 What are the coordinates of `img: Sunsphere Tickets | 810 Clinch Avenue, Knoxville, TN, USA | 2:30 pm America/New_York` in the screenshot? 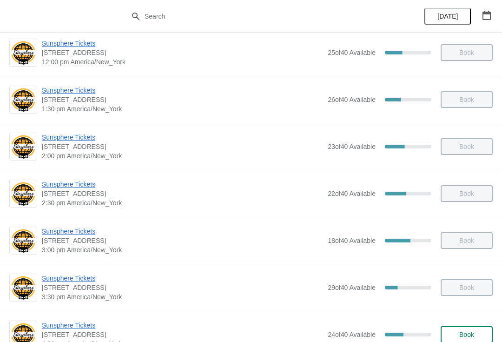 It's located at (23, 193).